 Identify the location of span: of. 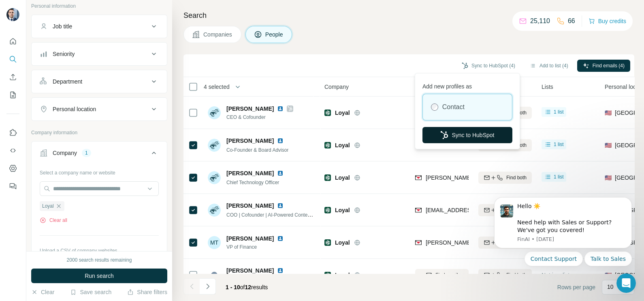
(243, 287).